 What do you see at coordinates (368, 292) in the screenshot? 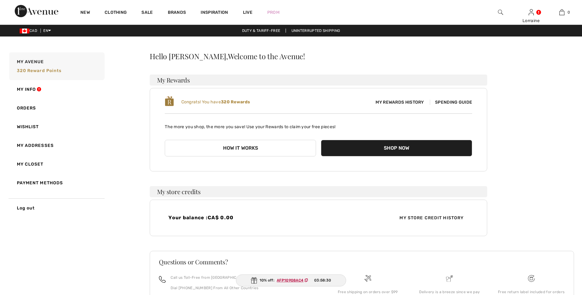
I see `div: Free shipping on orders over $99` at bounding box center [368, 292].